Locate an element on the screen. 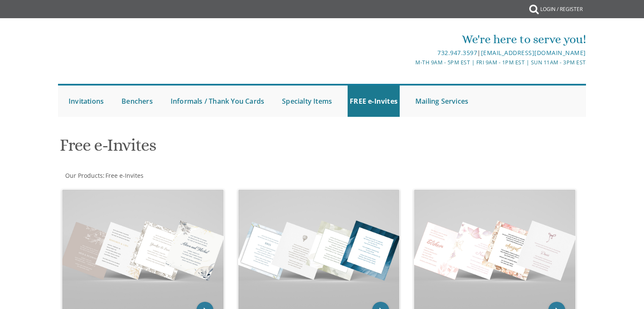 The image size is (644, 309). div: We're here to serve you! is located at coordinates (410, 39).